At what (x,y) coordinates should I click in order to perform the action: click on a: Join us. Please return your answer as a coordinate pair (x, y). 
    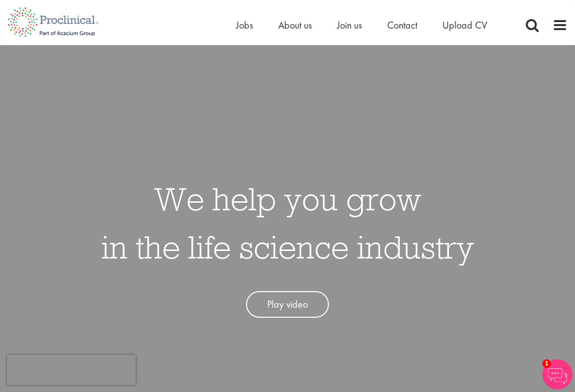
    Looking at the image, I should click on (349, 25).